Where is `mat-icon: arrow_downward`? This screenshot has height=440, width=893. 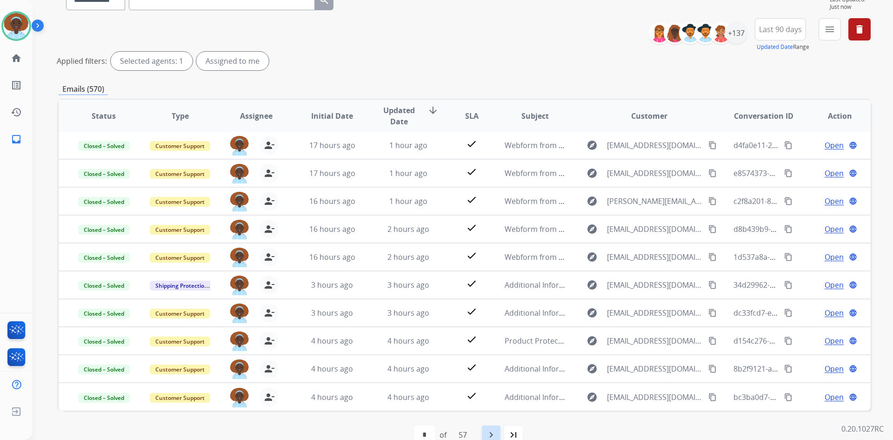 mat-icon: arrow_downward is located at coordinates (433, 110).